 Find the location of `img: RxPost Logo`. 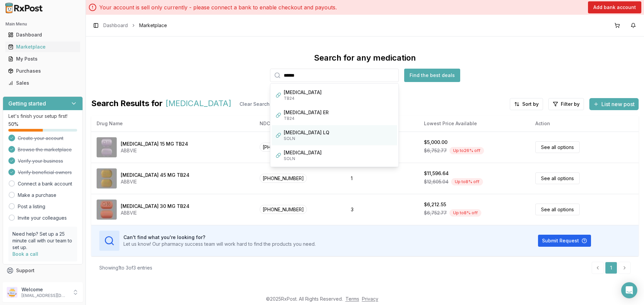

img: RxPost Logo is located at coordinates (24, 8).